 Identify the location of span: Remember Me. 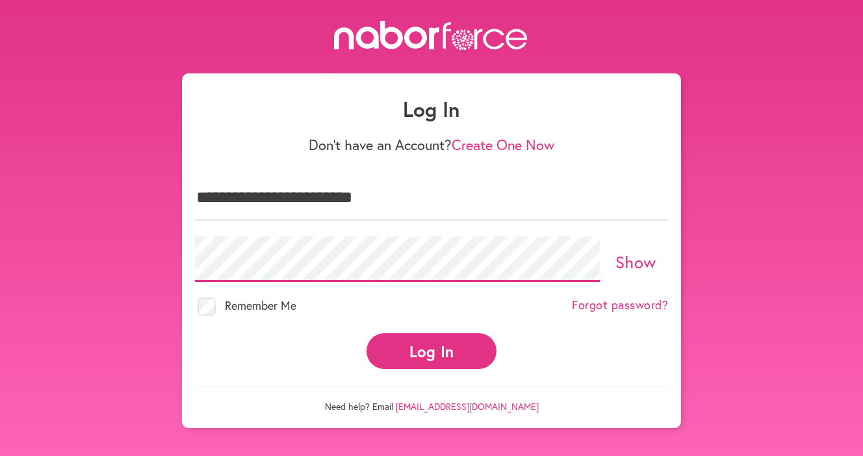
(261, 306).